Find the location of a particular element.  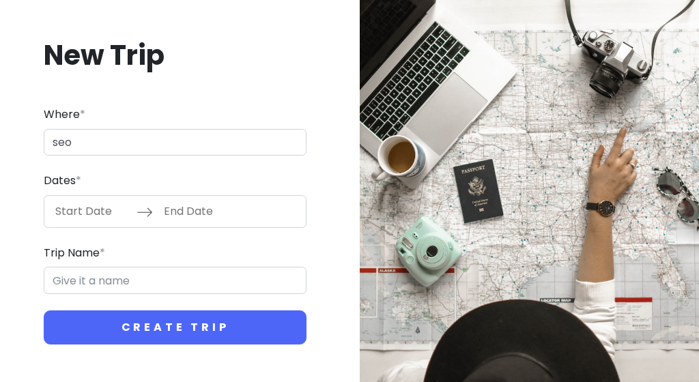

input: End Date is located at coordinates (201, 212).